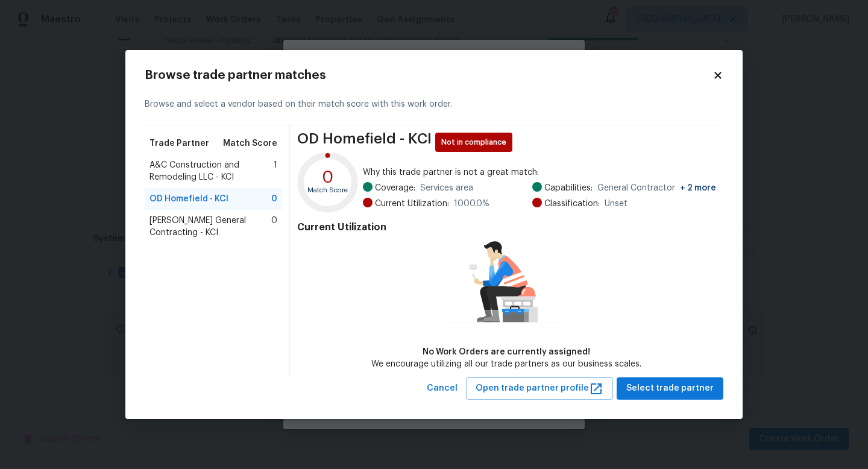 This screenshot has width=868, height=469. What do you see at coordinates (250, 144) in the screenshot?
I see `span: Match Score` at bounding box center [250, 144].